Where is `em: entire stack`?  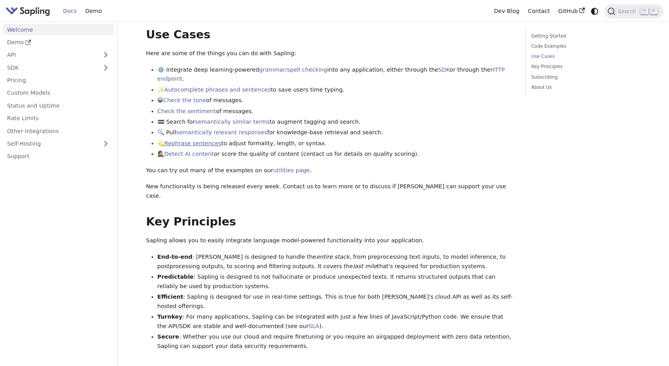
em: entire stack is located at coordinates (332, 257).